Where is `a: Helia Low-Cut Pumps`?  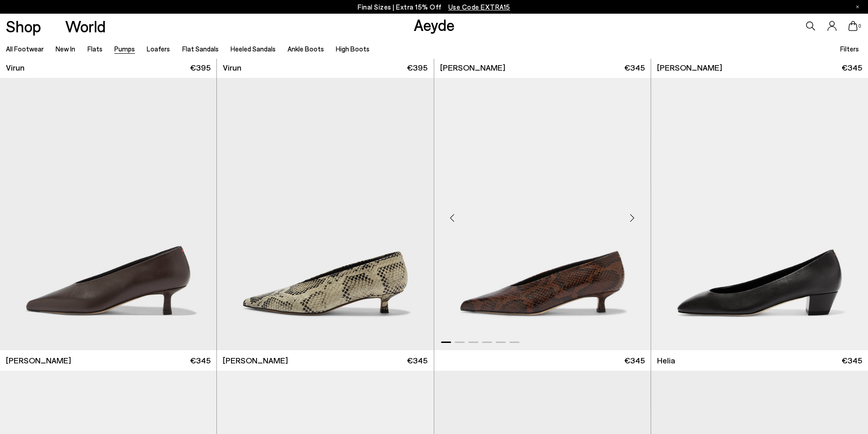
a: Helia Low-Cut Pumps is located at coordinates (760, 213).